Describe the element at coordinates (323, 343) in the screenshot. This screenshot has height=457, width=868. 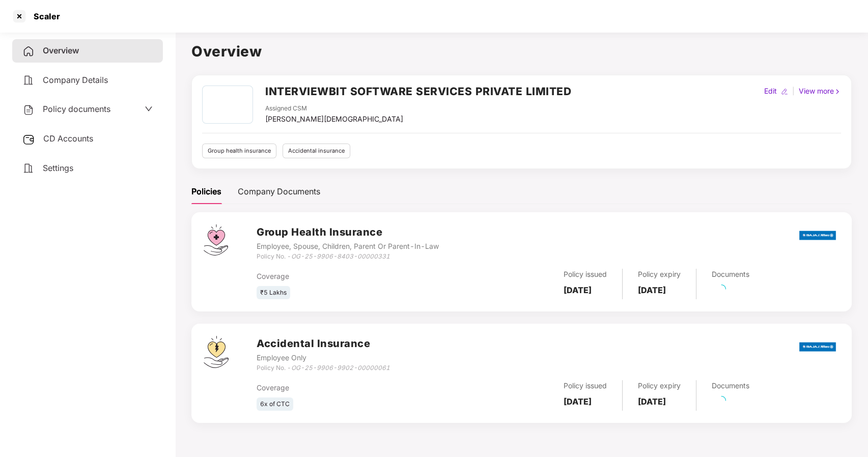
I see `h3: Accidental Insurance` at that location.